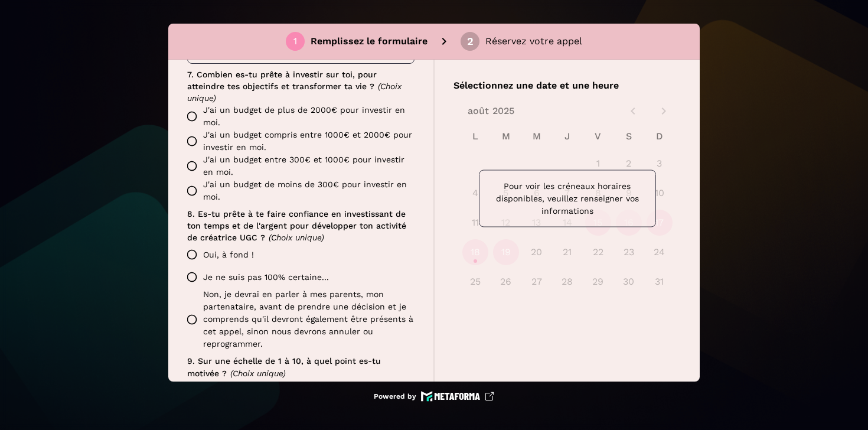 This screenshot has height=430, width=868. What do you see at coordinates (534, 41) in the screenshot?
I see `p: Réservez votre appel` at bounding box center [534, 41].